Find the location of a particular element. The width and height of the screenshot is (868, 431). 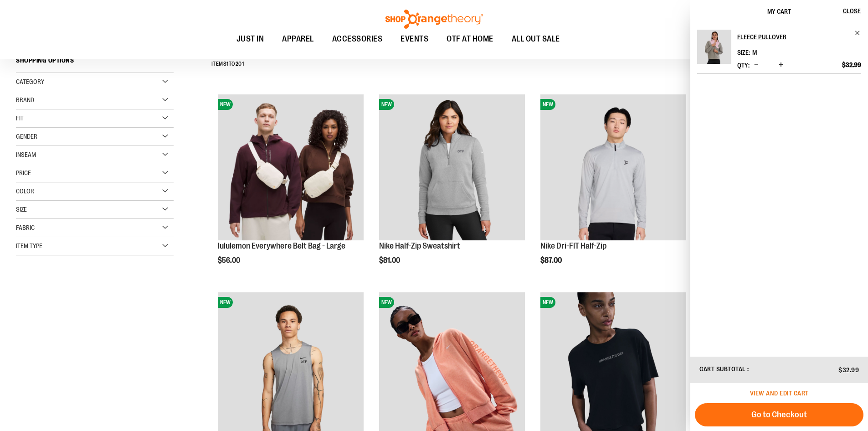

span: Brand is located at coordinates (25, 100).